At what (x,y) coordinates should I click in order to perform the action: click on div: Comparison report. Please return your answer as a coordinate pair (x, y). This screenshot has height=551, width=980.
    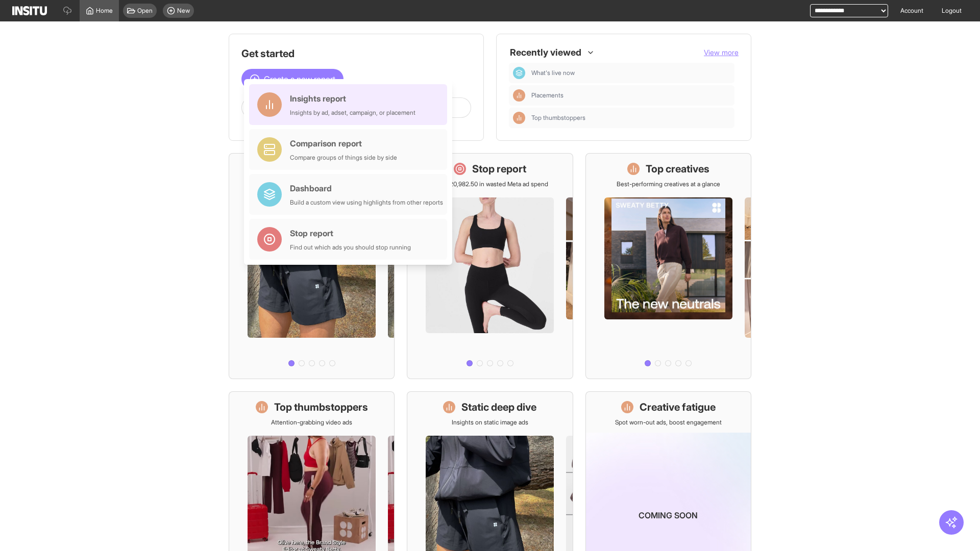
    Looking at the image, I should click on (343, 143).